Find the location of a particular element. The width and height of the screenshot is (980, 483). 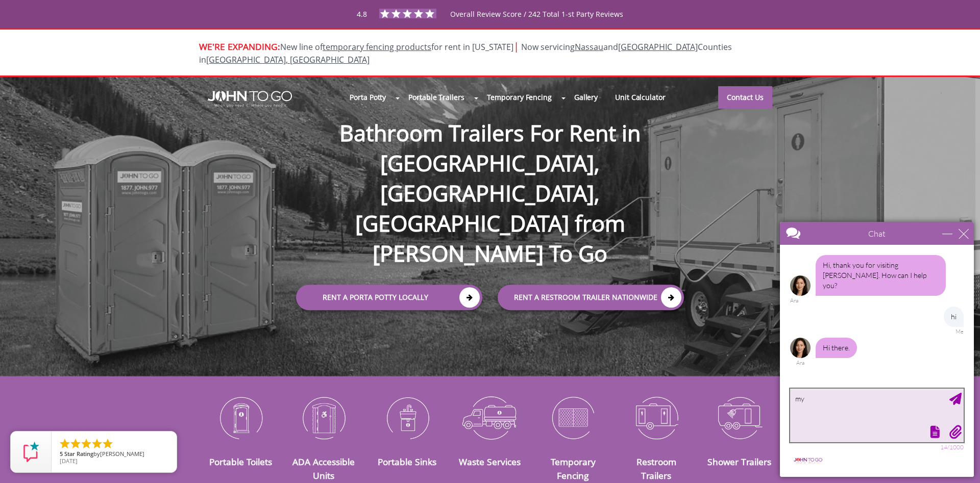

a: Waste Services is located at coordinates (489, 461).